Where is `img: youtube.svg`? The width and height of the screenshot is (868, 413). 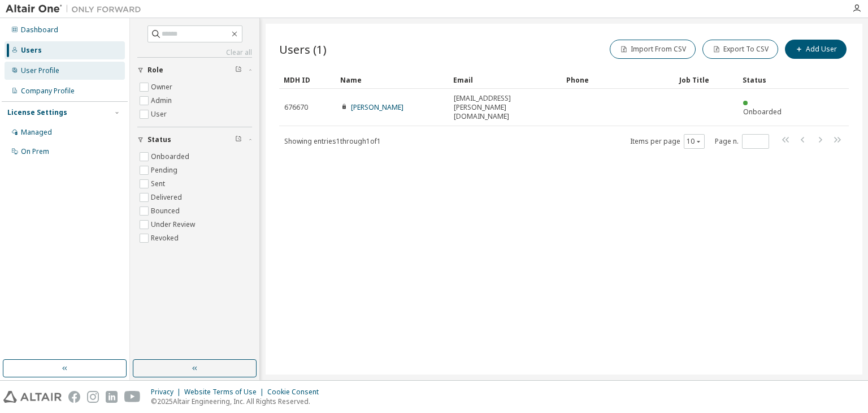
img: youtube.svg is located at coordinates (132, 396).